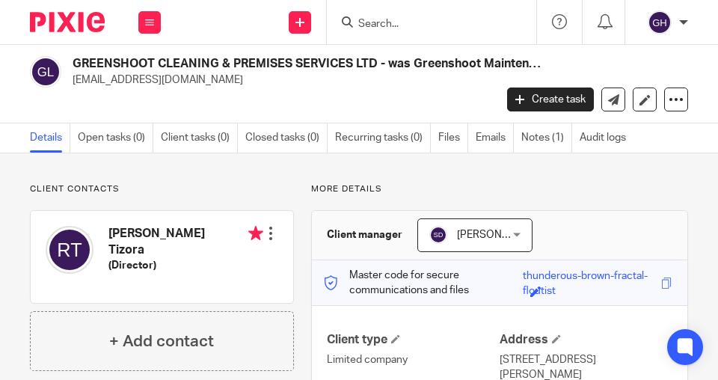  Describe the element at coordinates (185, 265) in the screenshot. I see `h5: (Director)` at that location.